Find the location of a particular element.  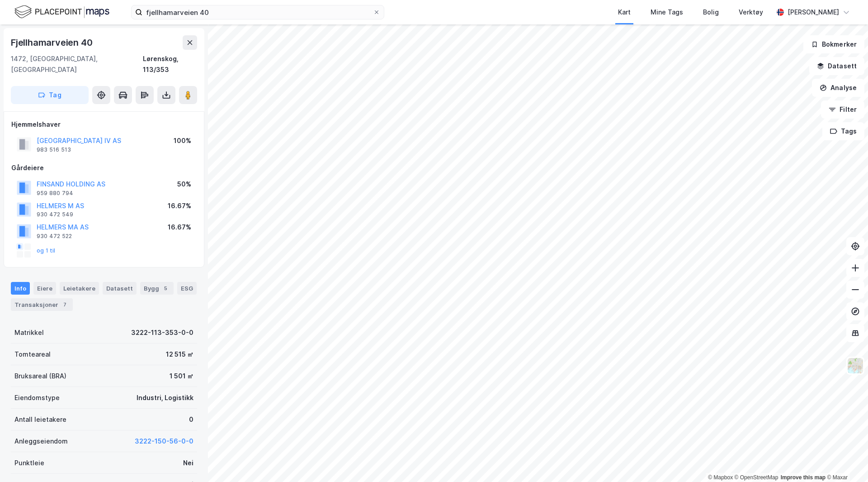

div: Info is located at coordinates (20, 289).